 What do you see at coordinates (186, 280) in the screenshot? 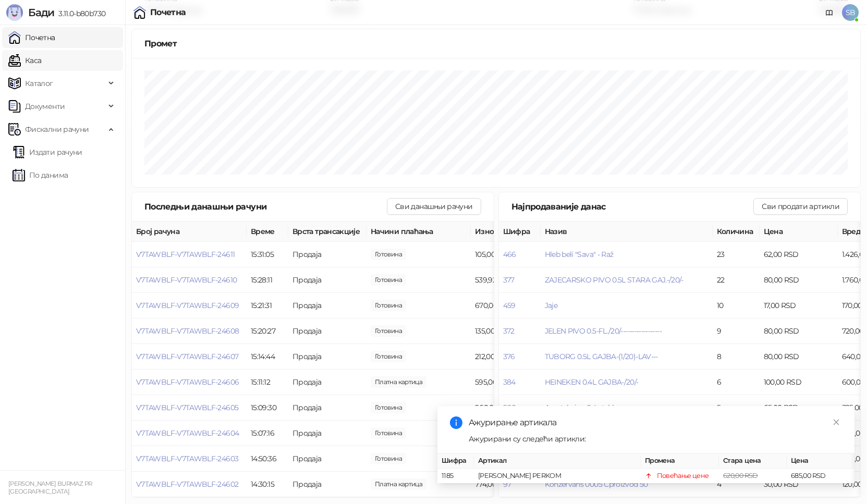
I see `span: V7TAWBLF-V7TAWBLF-24610` at bounding box center [186, 280].